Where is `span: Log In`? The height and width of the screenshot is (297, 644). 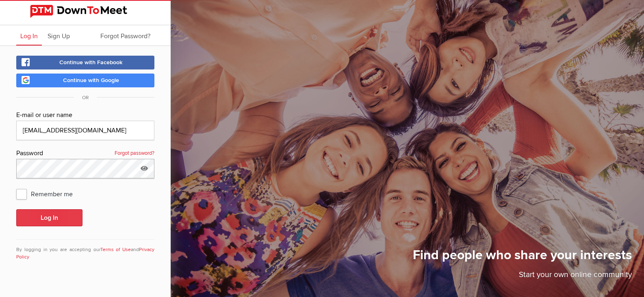 span: Log In is located at coordinates (29, 36).